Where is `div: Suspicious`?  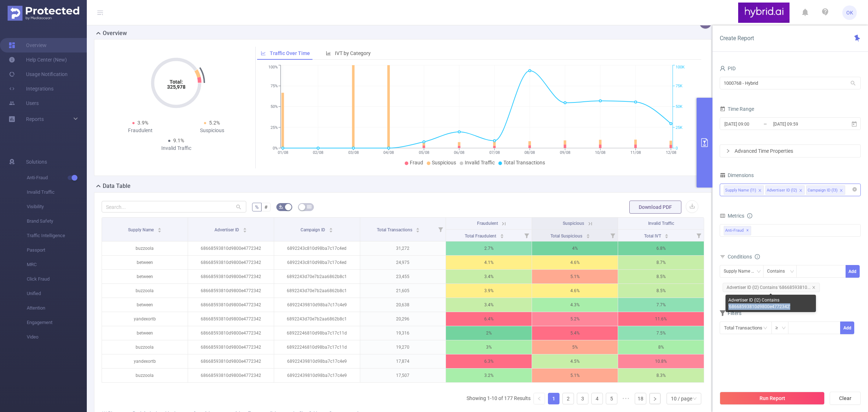
div: Suspicious is located at coordinates (212, 131).